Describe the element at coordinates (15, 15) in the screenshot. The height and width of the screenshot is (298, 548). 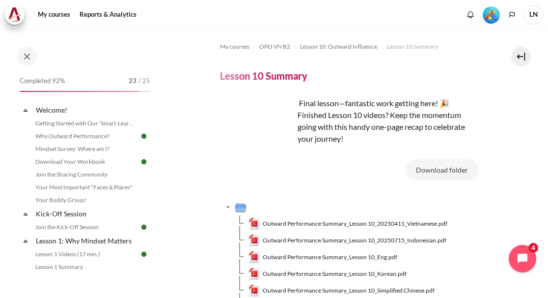
I see `img: Architeck` at that location.